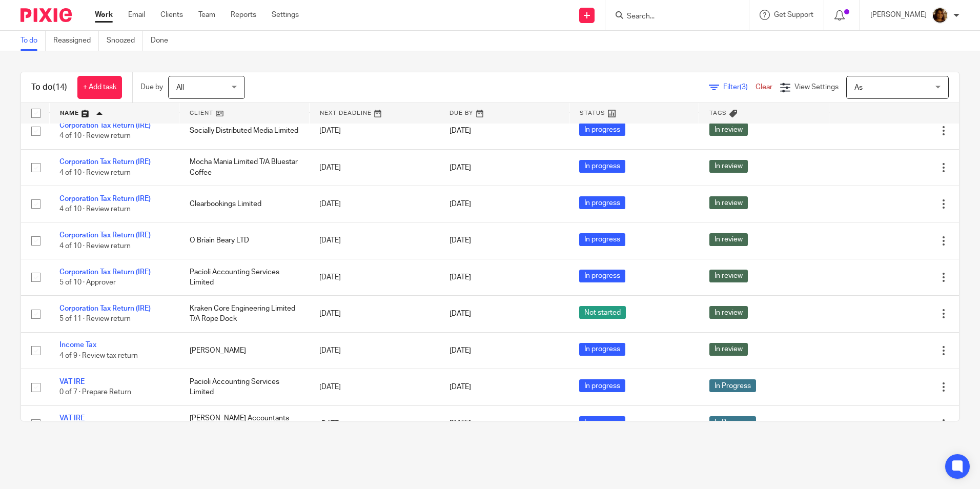 This screenshot has height=489, width=980. Describe the element at coordinates (940, 16) in the screenshot. I see `img: Arvinder.jpeg` at that location.